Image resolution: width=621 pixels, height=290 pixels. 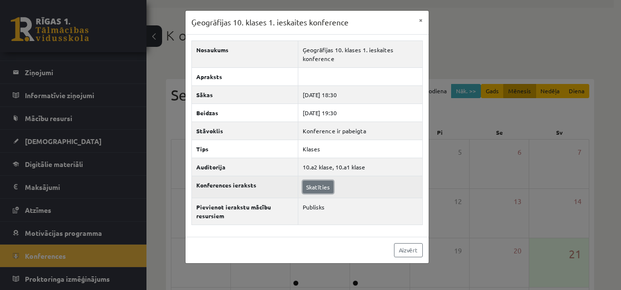 I want to click on td: Klases, so click(x=360, y=148).